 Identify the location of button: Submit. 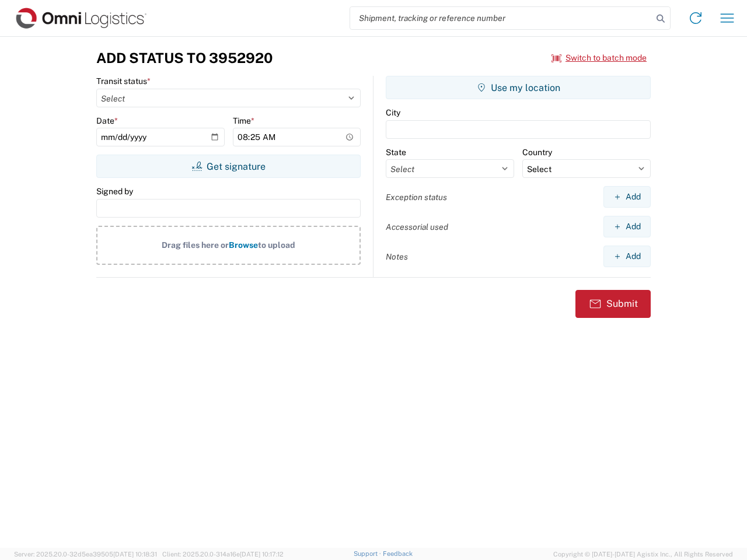
(613, 304).